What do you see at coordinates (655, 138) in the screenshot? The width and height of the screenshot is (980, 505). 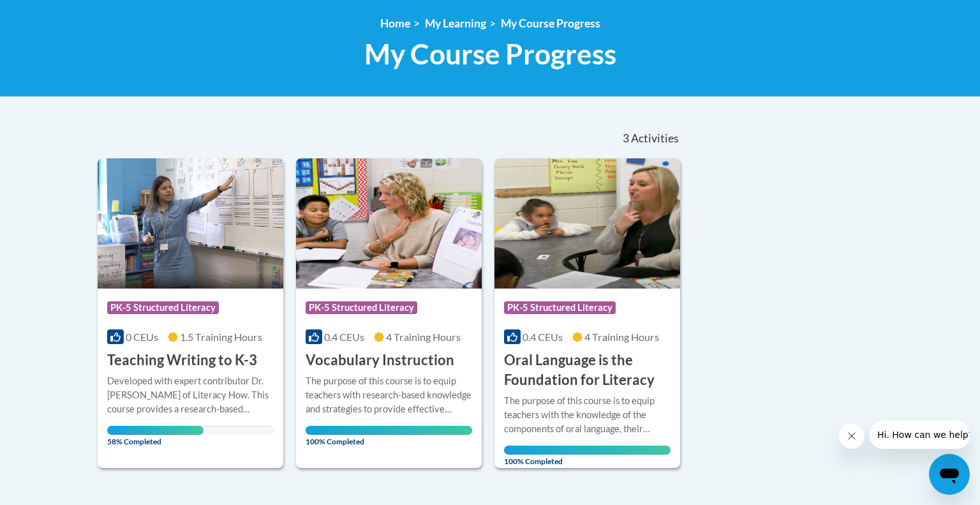 I see `span: Activities` at bounding box center [655, 138].